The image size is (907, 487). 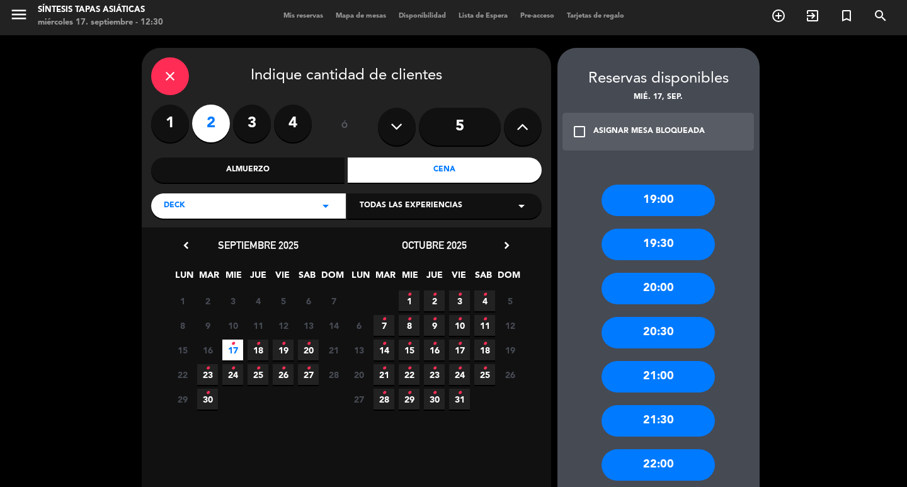 I want to click on div: 19:30, so click(x=658, y=244).